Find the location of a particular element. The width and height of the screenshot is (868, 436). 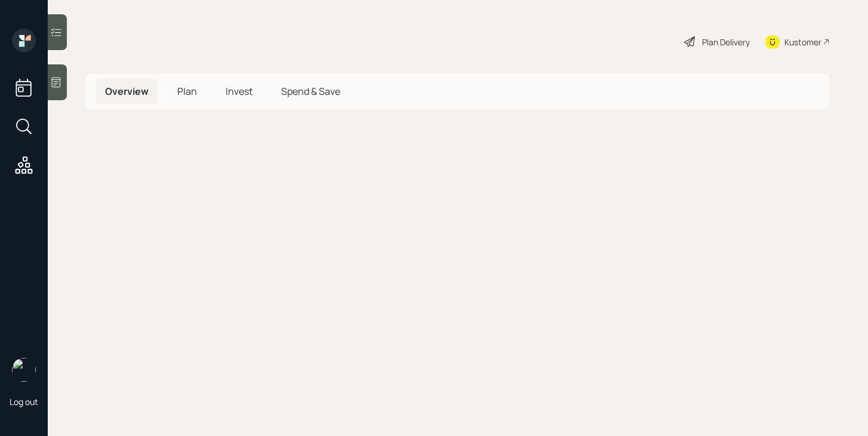

div: Kustomer is located at coordinates (803, 42).